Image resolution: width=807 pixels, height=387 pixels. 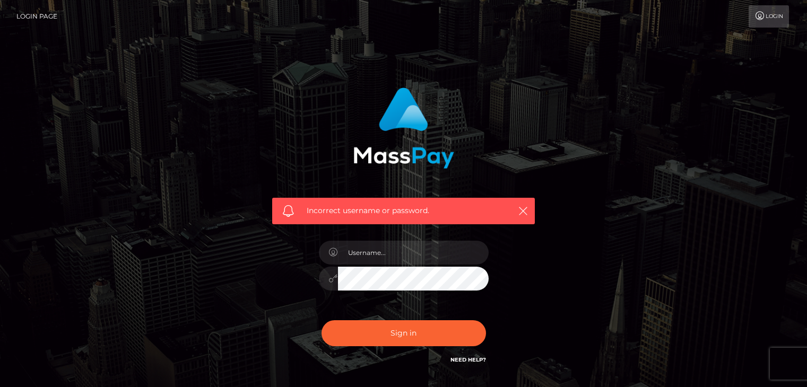 I want to click on input: Username..., so click(x=413, y=253).